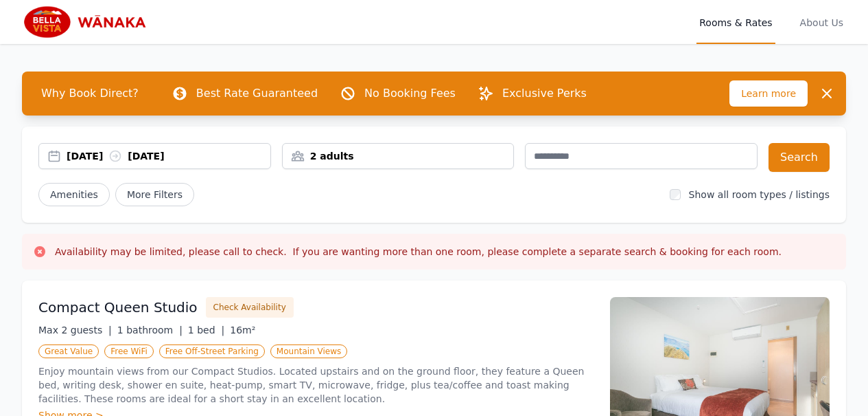 This screenshot has width=868, height=416. What do you see at coordinates (155, 194) in the screenshot?
I see `span: More Filters` at bounding box center [155, 194].